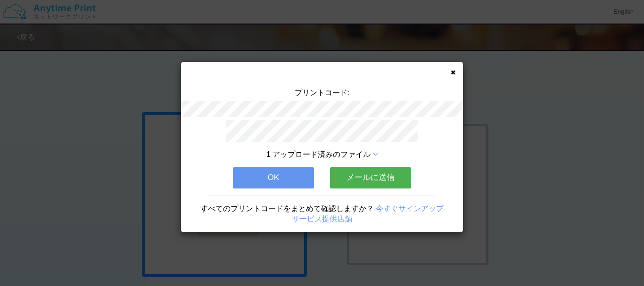  Describe the element at coordinates (410, 208) in the screenshot. I see `a: 今すぐサインアップ` at that location.